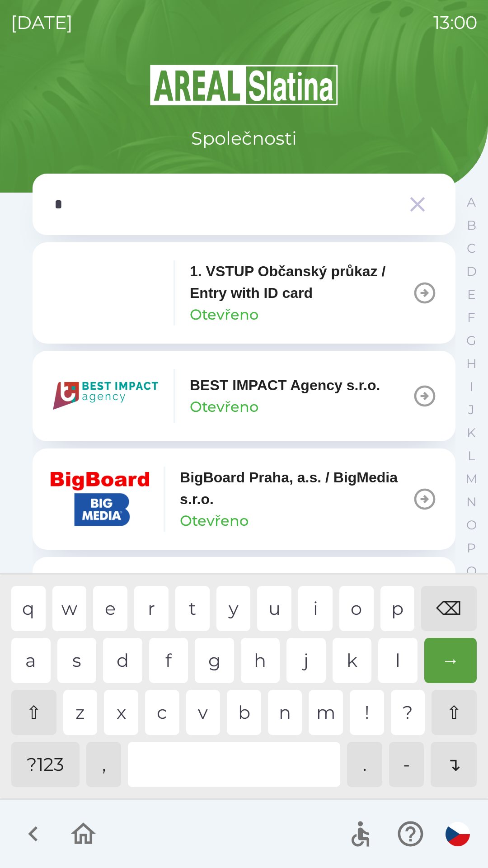 Image resolution: width=488 pixels, height=868 pixels. What do you see at coordinates (471, 525) in the screenshot?
I see `p: O` at bounding box center [471, 525].